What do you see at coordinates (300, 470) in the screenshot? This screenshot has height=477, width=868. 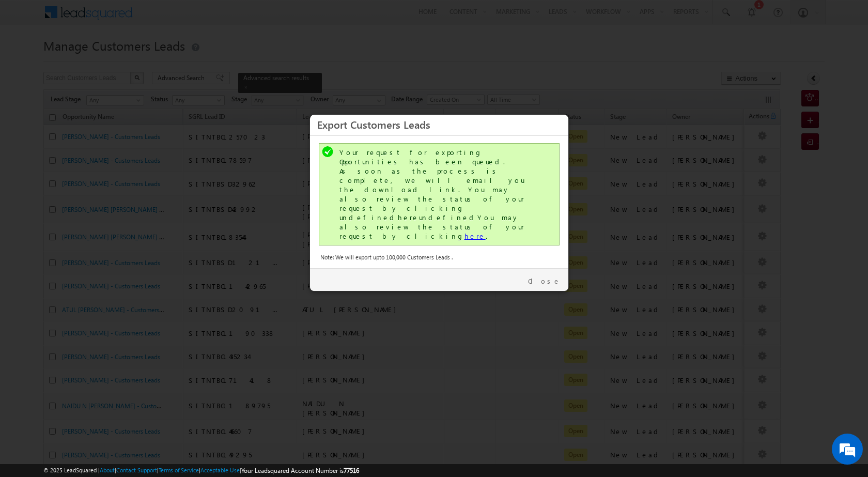 I see `span: Your Leadsquared Account Number is` at bounding box center [300, 470].